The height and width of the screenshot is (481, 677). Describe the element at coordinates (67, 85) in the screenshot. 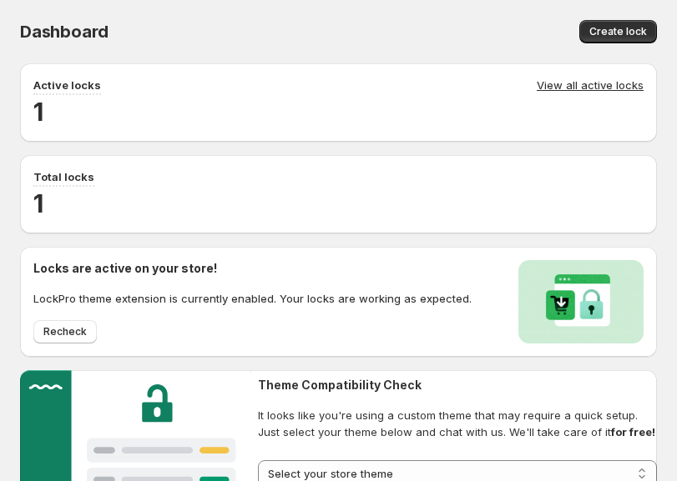

I see `p: Active locks` at that location.